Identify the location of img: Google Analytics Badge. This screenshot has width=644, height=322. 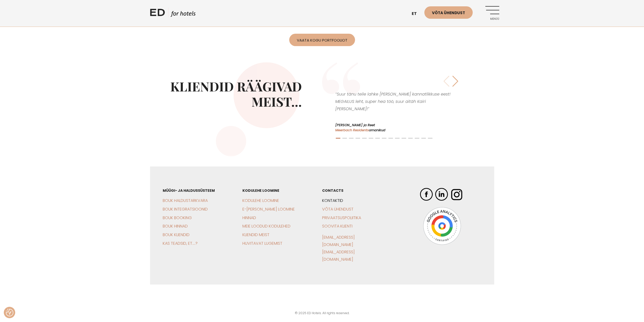
(442, 226).